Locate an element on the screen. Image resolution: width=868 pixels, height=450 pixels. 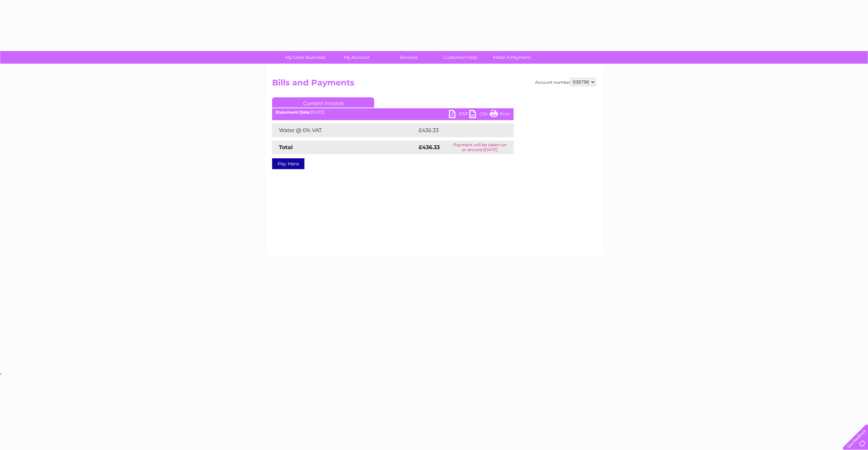
td: Water @ 0% VAT is located at coordinates (344, 130).